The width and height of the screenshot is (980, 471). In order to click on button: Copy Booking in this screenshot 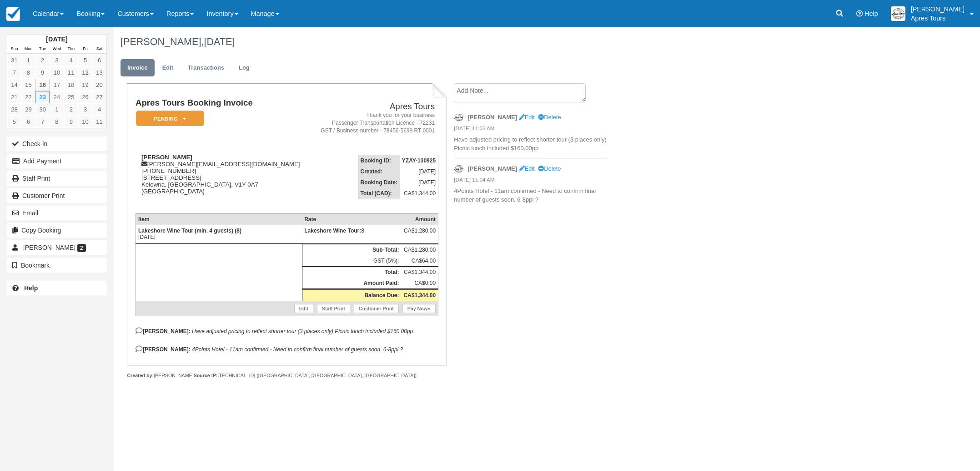, I will do `click(57, 230)`.